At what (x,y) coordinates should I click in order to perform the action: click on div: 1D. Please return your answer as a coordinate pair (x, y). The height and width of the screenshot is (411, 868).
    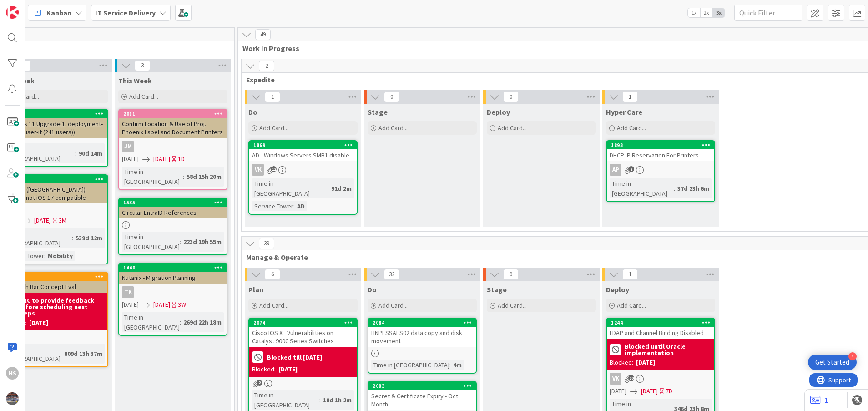
    Looking at the image, I should click on (181, 159).